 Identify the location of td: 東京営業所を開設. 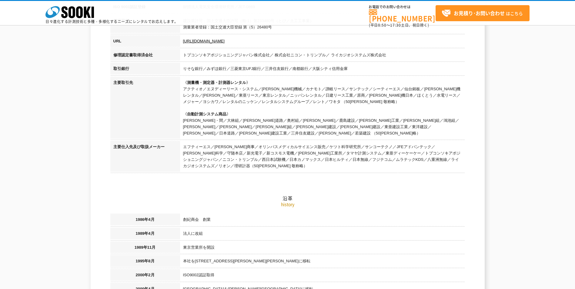
(323, 249).